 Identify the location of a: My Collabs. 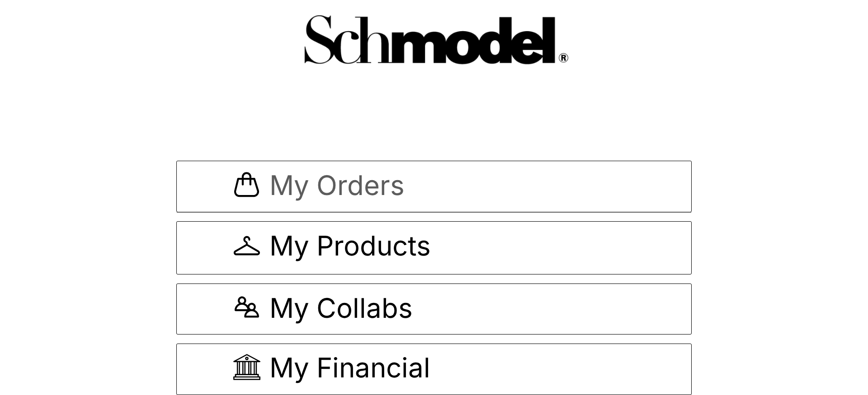
(434, 309).